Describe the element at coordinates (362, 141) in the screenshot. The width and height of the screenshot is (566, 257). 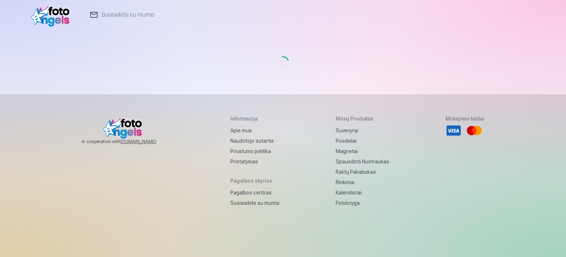
I see `a: Puodeliai` at that location.